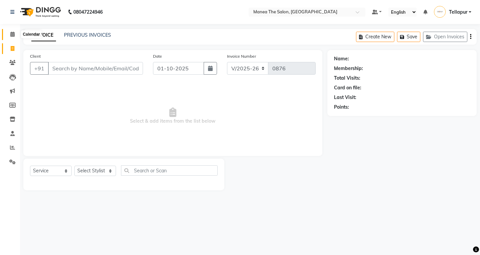  I want to click on label: Date, so click(157, 56).